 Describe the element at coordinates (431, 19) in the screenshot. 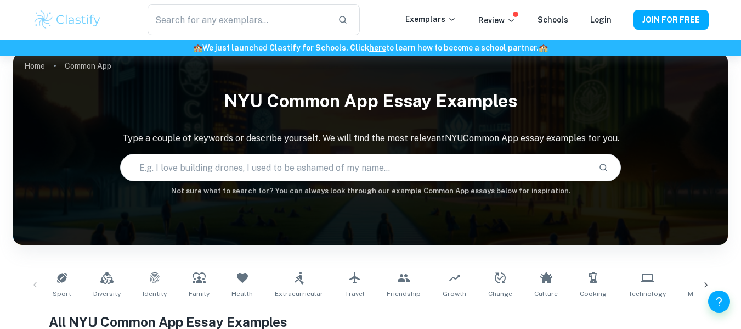

I see `p: Exemplars` at that location.